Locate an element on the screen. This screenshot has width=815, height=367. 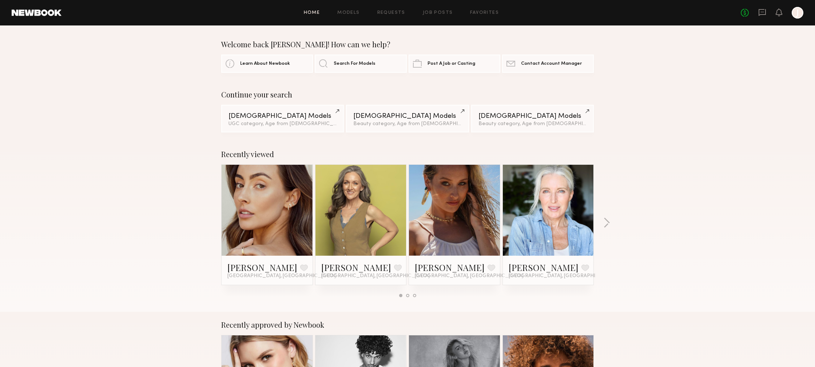
div: Continue your search is located at coordinates (408, 95).